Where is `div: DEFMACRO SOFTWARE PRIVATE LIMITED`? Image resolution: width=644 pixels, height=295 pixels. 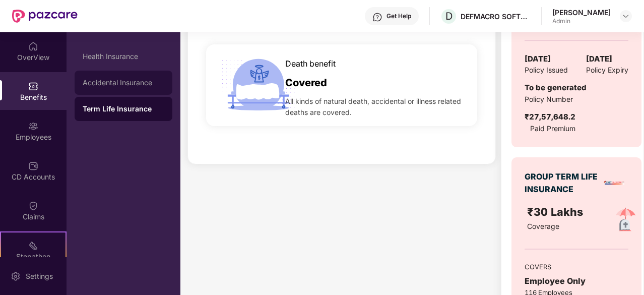 div: DEFMACRO SOFTWARE PRIVATE LIMITED is located at coordinates (496, 16).